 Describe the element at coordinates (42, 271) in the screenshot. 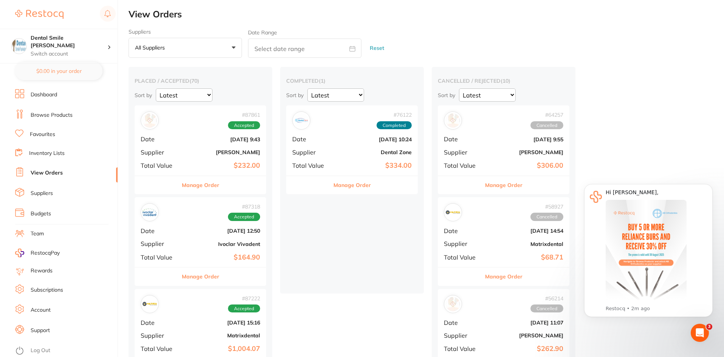

I see `a: Rewards` at that location.